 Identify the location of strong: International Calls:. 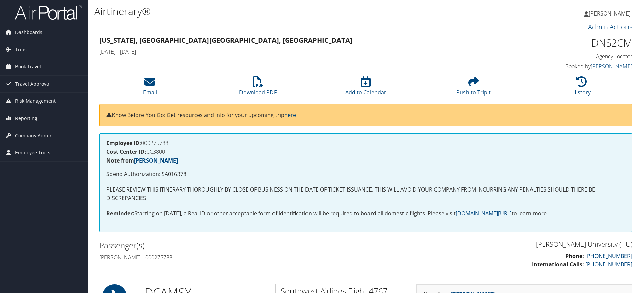
(558, 264).